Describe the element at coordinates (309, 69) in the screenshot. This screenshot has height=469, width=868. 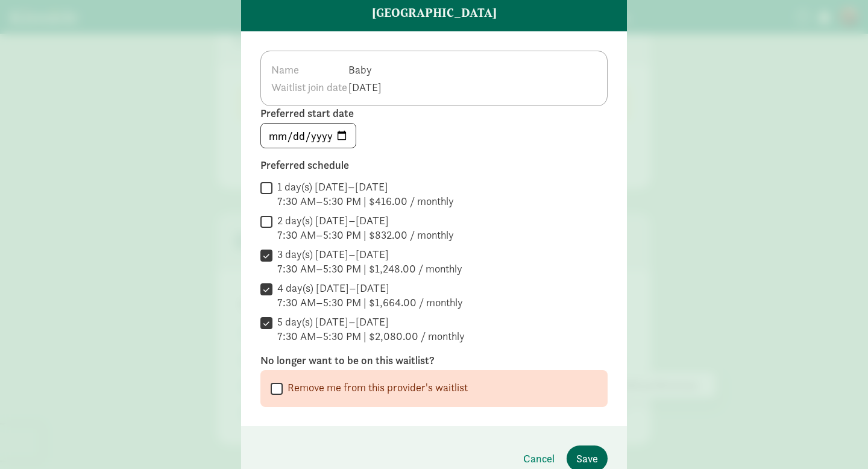
I see `th: Name` at that location.